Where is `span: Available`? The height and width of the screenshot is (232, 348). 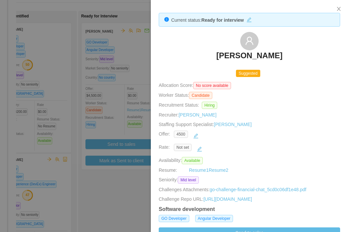 span: Available is located at coordinates (192, 160).